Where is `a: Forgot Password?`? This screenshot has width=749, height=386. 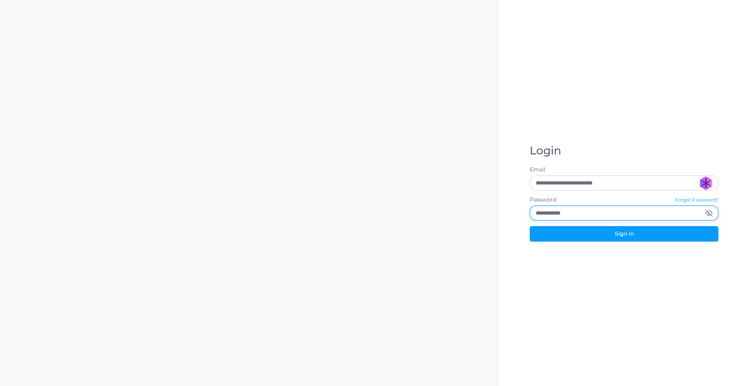
a: Forgot Password? is located at coordinates (697, 200).